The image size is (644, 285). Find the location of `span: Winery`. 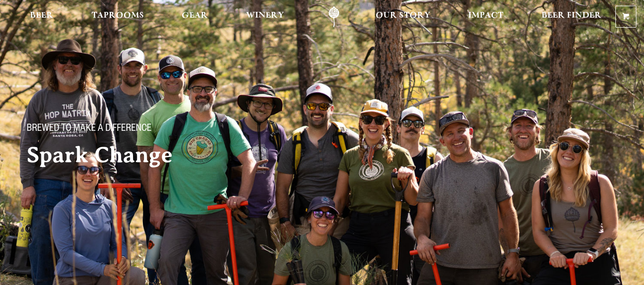

span: Winery is located at coordinates (265, 15).